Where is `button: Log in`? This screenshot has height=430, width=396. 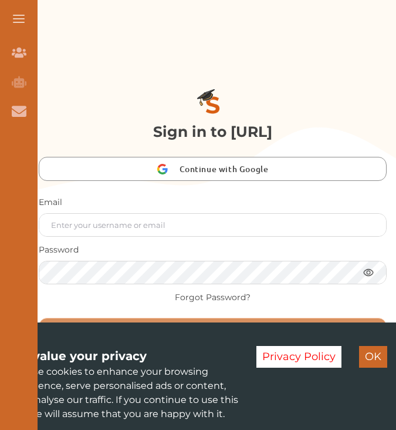
button: Log in is located at coordinates (213, 329).